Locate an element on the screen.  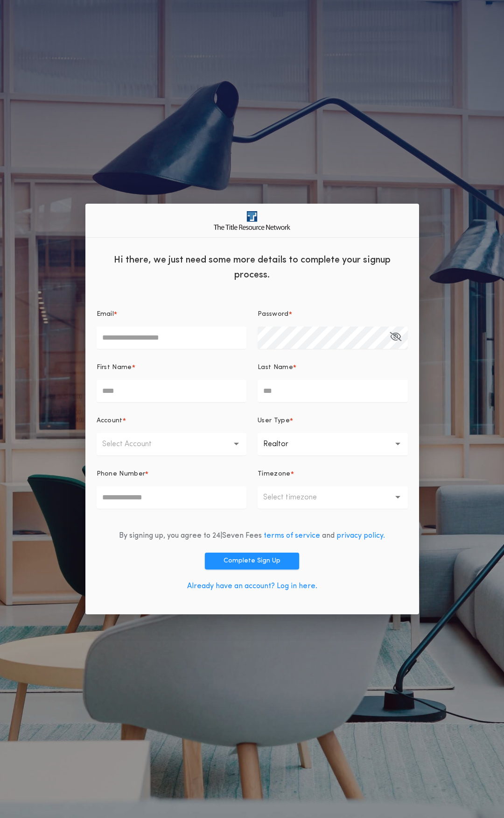
a: terms of service is located at coordinates (292, 536).